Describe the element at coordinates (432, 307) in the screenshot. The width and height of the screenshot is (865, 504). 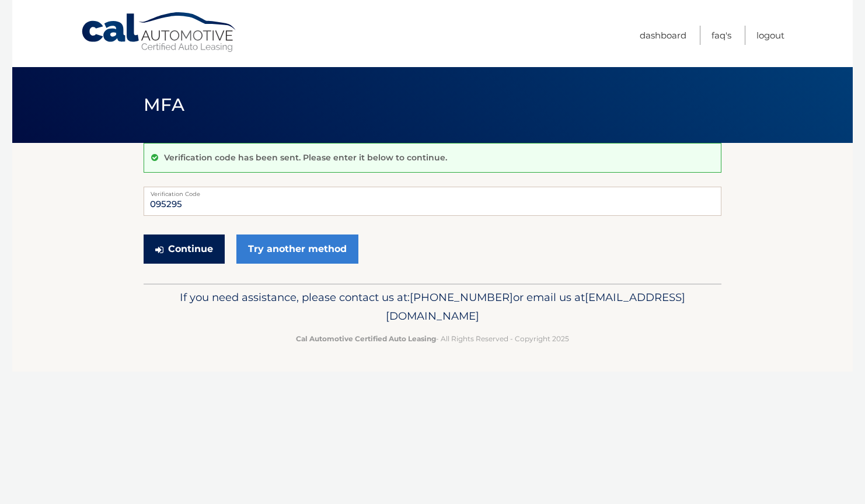
I see `p: If you need assistance, please contact us at: or email us at` at that location.